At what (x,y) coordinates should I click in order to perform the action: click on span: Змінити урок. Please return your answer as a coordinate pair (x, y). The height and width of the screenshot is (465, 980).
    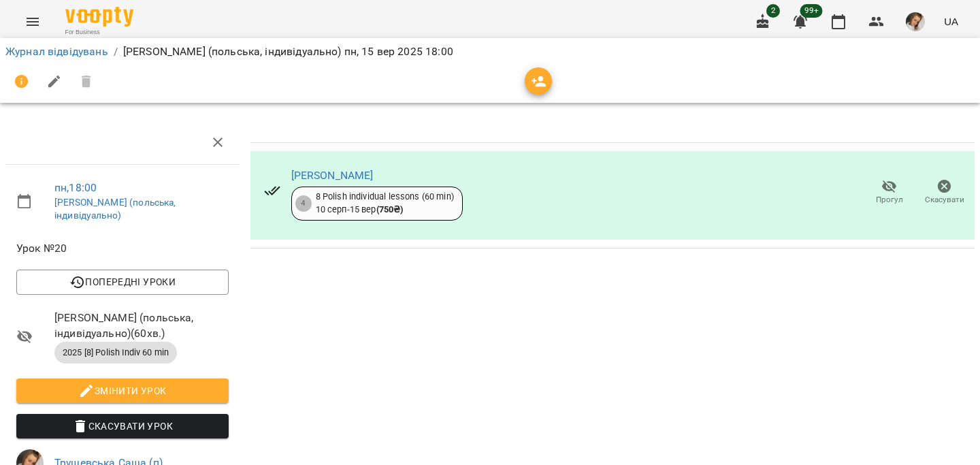
    Looking at the image, I should click on (122, 391).